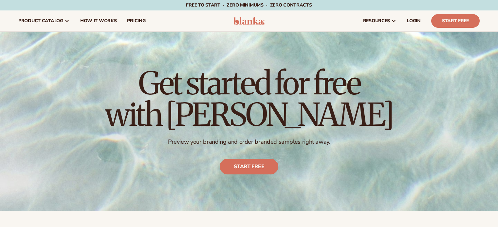  What do you see at coordinates (376, 21) in the screenshot?
I see `span: resources` at bounding box center [376, 21].